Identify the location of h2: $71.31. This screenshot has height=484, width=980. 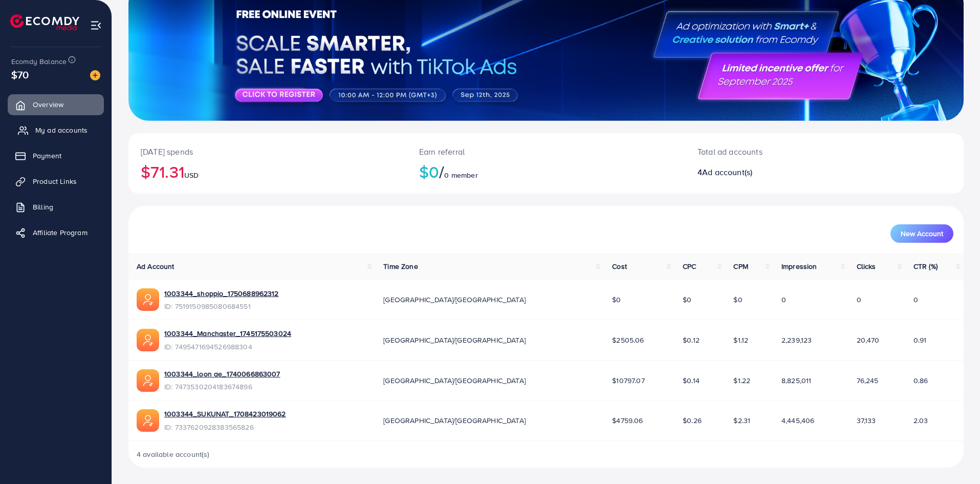
(268, 172).